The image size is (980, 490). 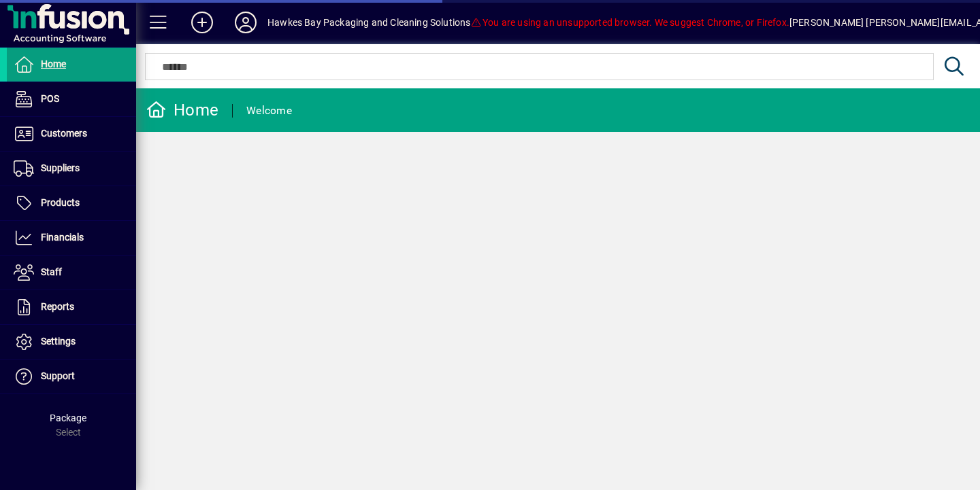 I want to click on span: POS, so click(x=50, y=98).